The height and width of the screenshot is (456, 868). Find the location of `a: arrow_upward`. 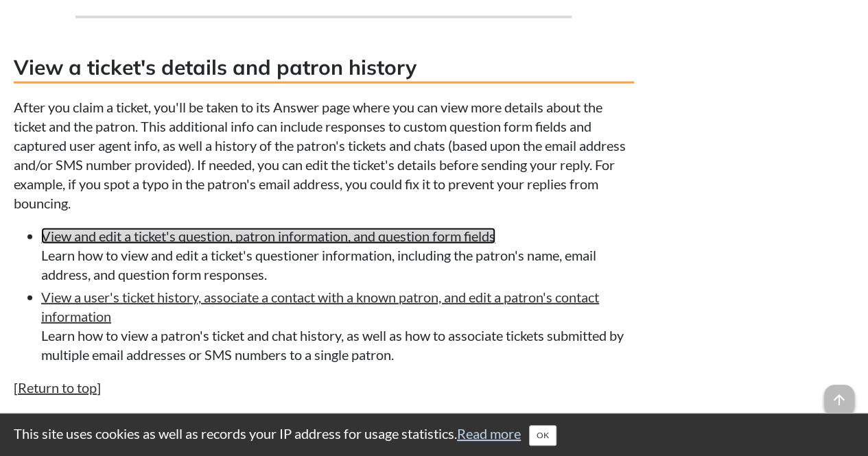

a: arrow_upward is located at coordinates (839, 394).